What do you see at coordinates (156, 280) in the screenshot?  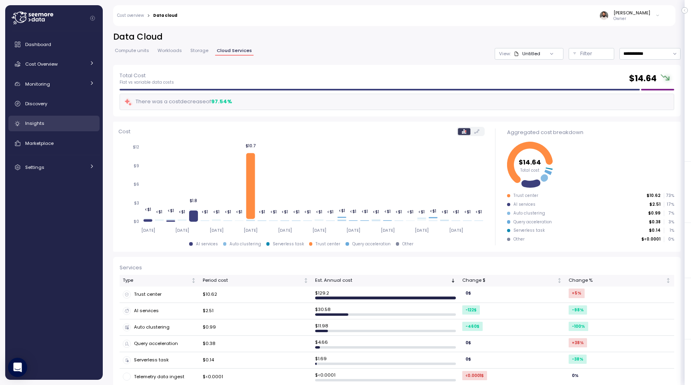 I see `div: Type` at bounding box center [156, 280].